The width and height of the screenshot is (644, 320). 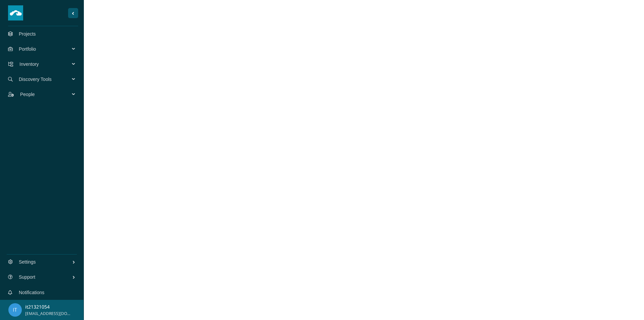 I want to click on img: fbf15fac404a1e36a4dec2367a64f21b, so click(x=15, y=310).